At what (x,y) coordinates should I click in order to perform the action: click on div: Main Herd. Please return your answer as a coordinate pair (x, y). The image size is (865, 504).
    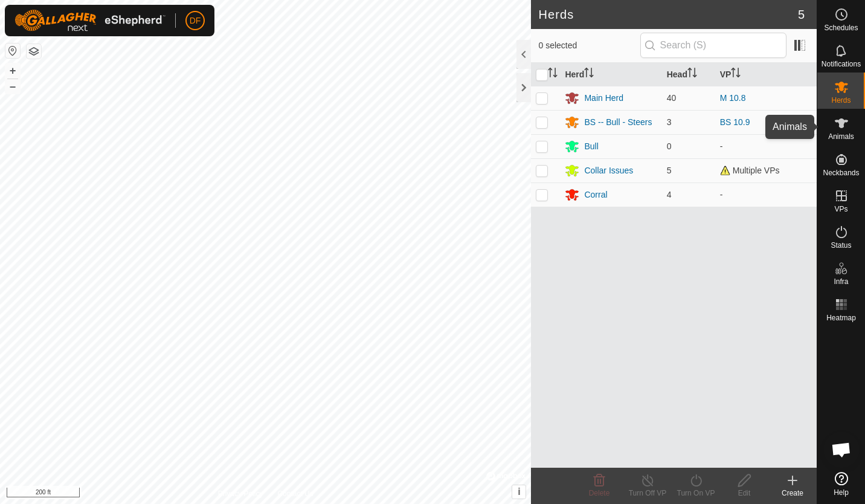
    Looking at the image, I should click on (603, 98).